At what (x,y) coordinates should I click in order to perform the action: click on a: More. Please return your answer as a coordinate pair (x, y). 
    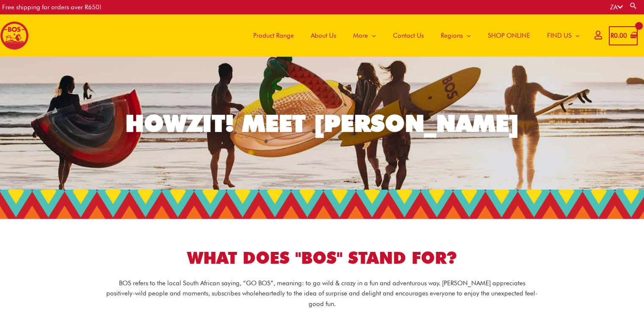
    Looking at the image, I should click on (365, 35).